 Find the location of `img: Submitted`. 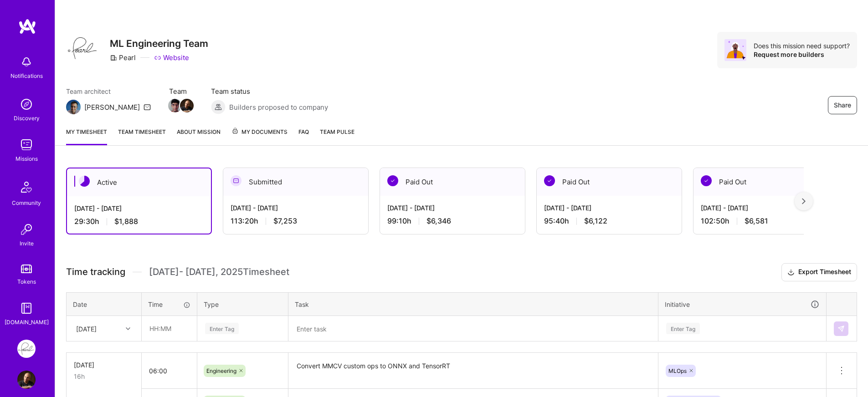

img: Submitted is located at coordinates (236, 181).